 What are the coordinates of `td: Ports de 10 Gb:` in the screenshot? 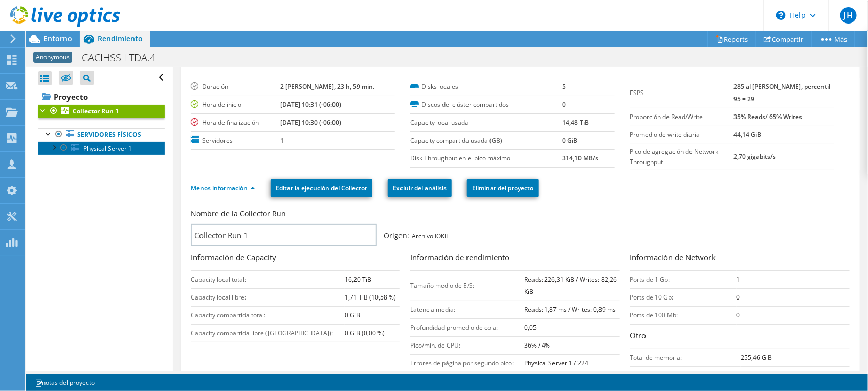 It's located at (683, 297).